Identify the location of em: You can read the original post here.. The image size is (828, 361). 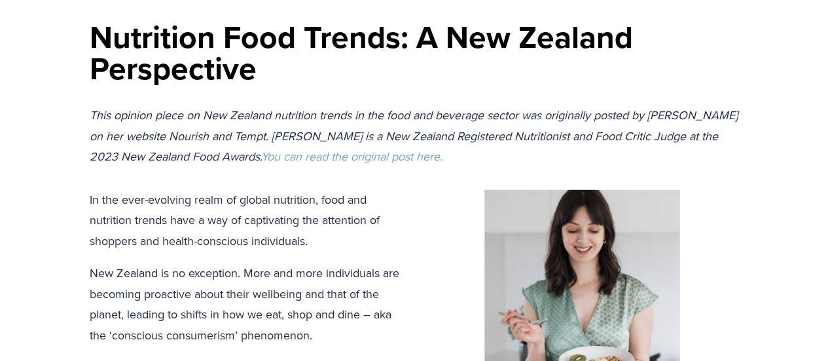
(351, 156).